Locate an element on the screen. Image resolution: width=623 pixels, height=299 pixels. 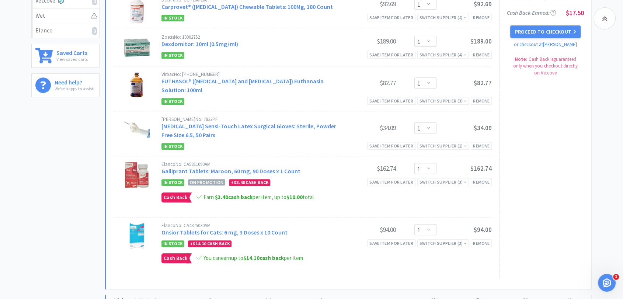
span: $10.00 is located at coordinates (295, 197).